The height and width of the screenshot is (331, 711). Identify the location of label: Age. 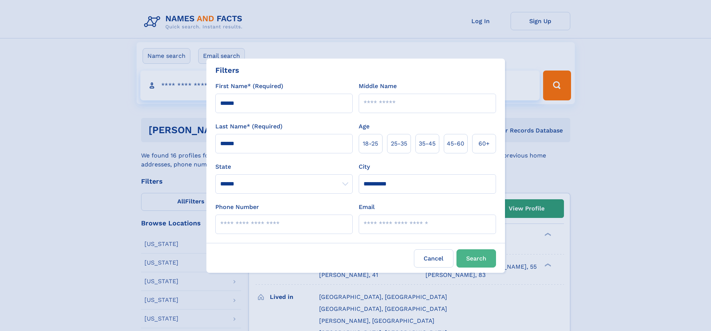
(364, 126).